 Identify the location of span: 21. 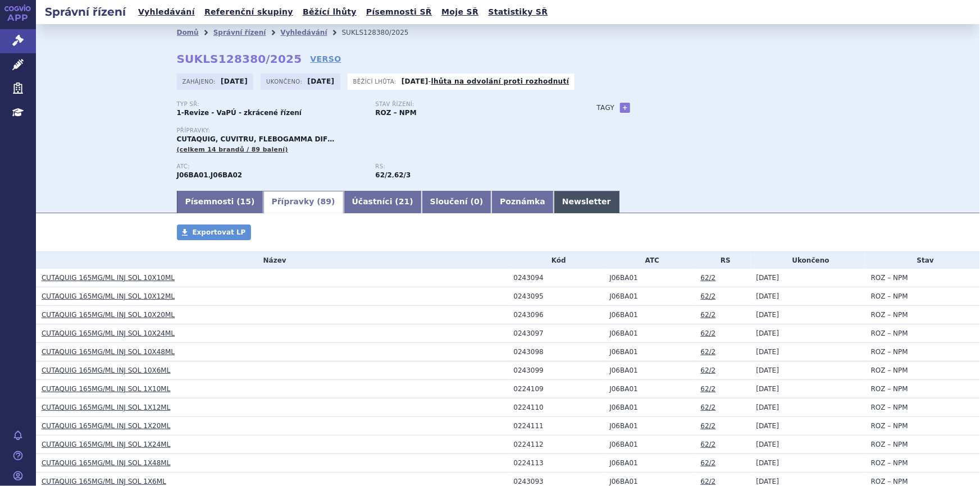
(404, 202).